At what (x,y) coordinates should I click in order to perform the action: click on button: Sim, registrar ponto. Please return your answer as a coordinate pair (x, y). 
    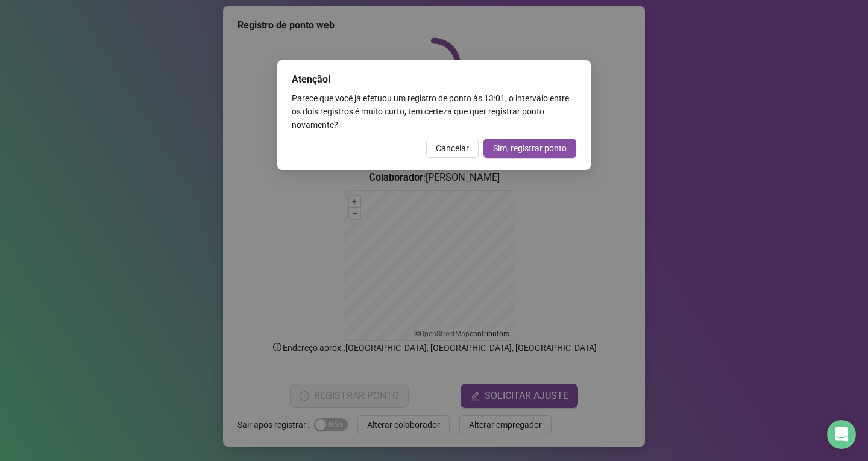
    Looking at the image, I should click on (530, 148).